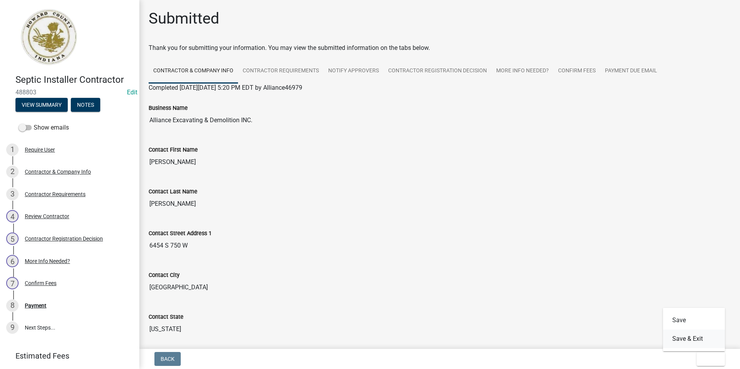 This screenshot has width=740, height=369. I want to click on a: Notify Approvers, so click(354, 71).